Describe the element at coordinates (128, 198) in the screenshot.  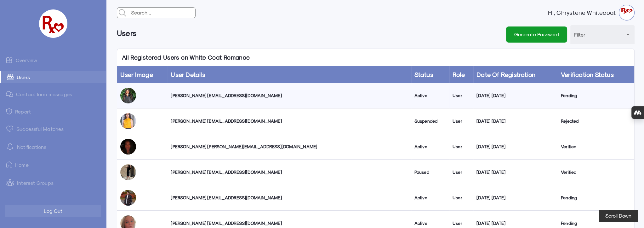
I see `img: omymkevmvte23ai9fq2z.jpg` at that location.